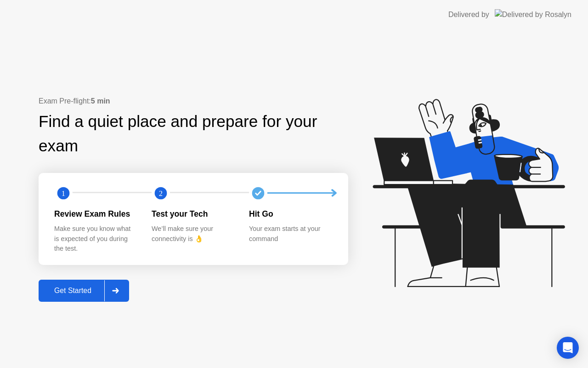 This screenshot has height=368, width=588. What do you see at coordinates (193, 233) in the screenshot?
I see `div: We’ll make sure your connectivity is 👌` at bounding box center [193, 233].